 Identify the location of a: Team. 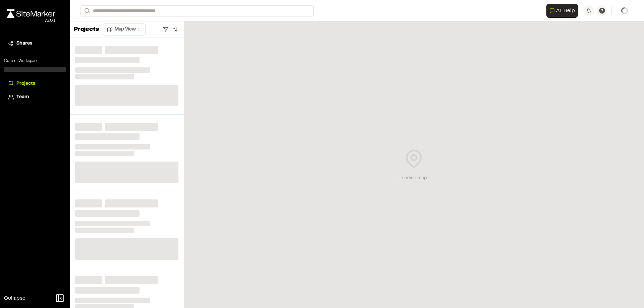
(35, 97).